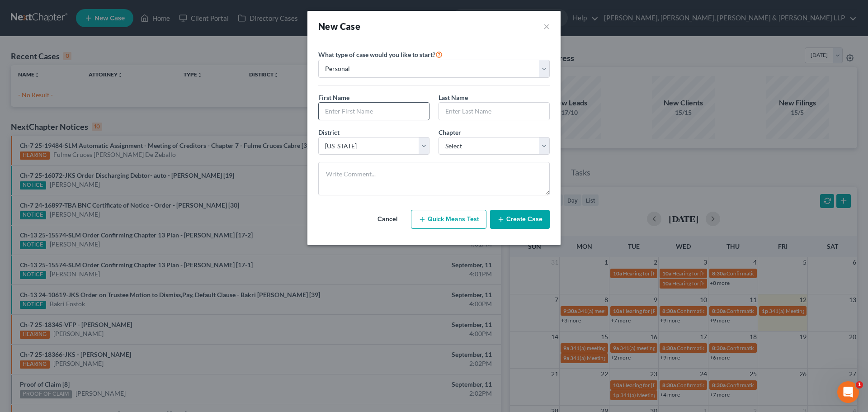 The image size is (868, 412). What do you see at coordinates (333, 97) in the screenshot?
I see `span: First Name` at bounding box center [333, 97].